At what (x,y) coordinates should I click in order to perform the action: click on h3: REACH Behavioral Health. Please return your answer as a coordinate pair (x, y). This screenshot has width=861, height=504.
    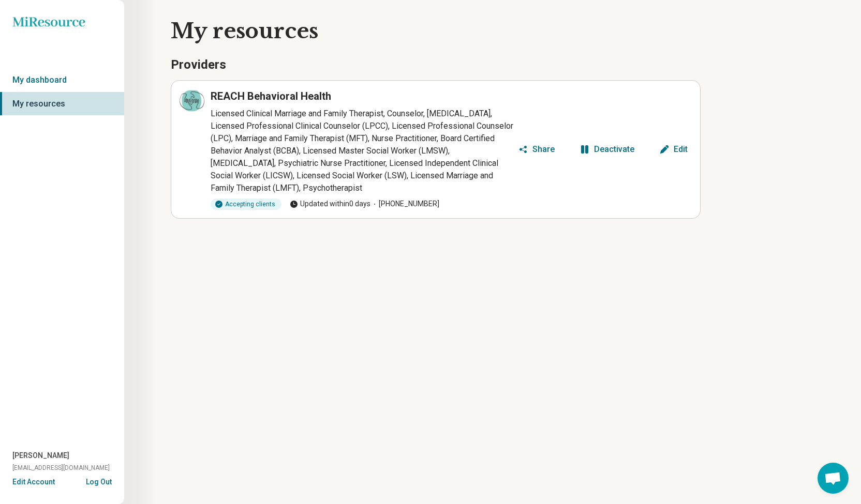
    Looking at the image, I should click on (271, 96).